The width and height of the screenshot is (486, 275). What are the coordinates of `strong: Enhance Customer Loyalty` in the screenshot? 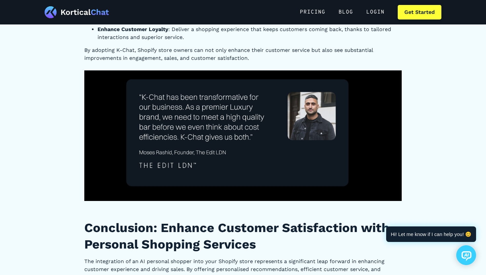 It's located at (133, 29).